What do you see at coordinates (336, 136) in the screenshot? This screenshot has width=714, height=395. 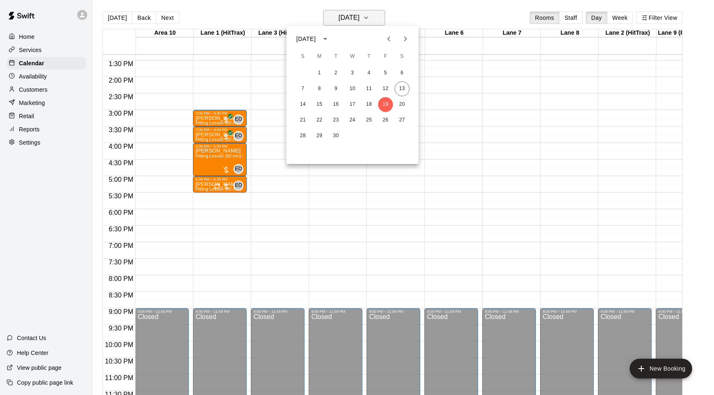 I see `button: 30` at bounding box center [336, 136].